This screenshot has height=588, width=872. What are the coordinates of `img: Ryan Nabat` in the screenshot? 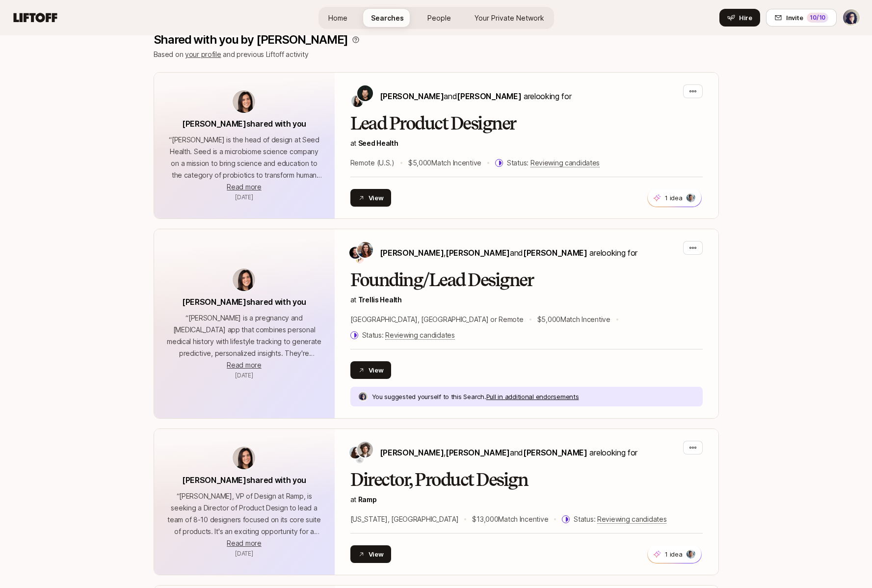 It's located at (355, 253).